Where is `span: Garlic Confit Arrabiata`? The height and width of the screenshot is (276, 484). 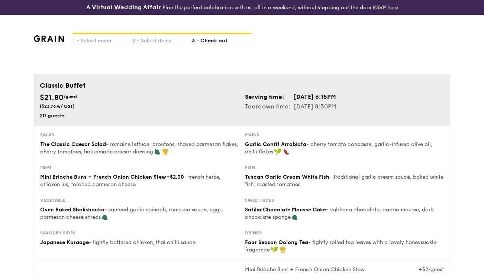 span: Garlic Confit Arrabiata is located at coordinates (275, 144).